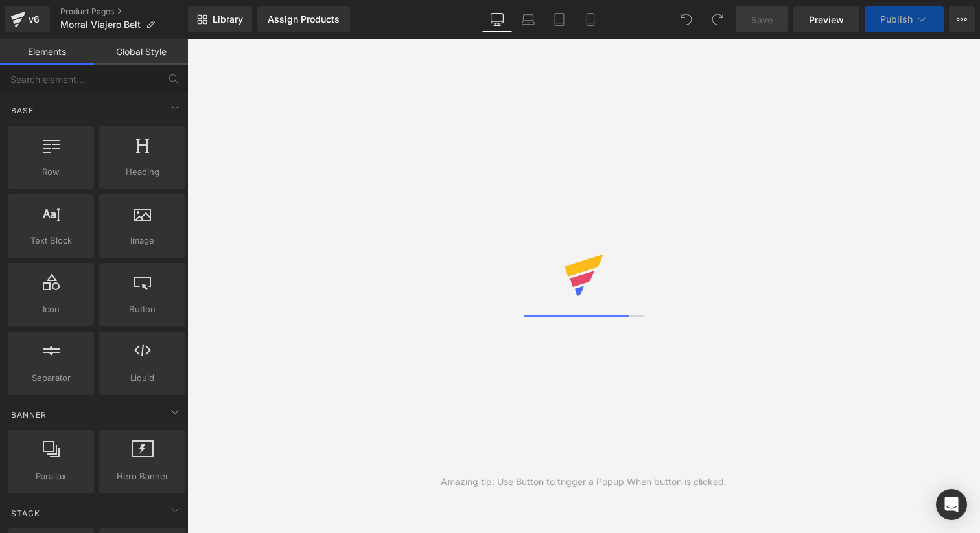  I want to click on button: Undo, so click(687, 20).